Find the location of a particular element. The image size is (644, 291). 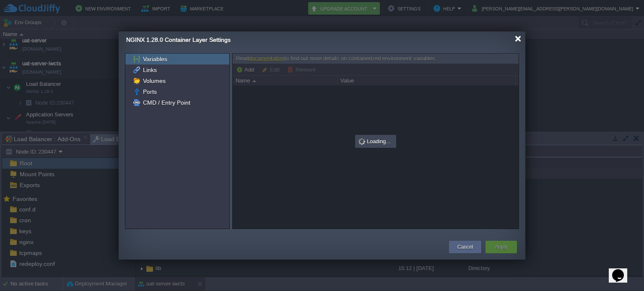

a: Volumes is located at coordinates (154, 81).